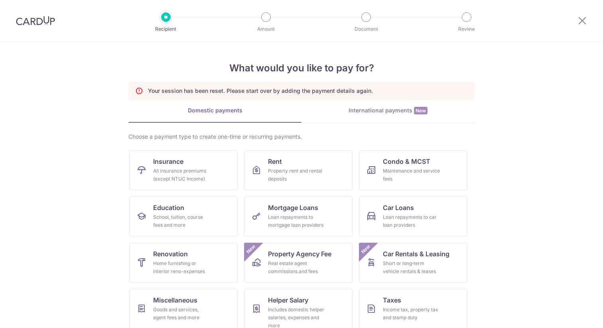 This screenshot has width=603, height=328. What do you see at coordinates (266, 29) in the screenshot?
I see `p: Amount` at bounding box center [266, 29].